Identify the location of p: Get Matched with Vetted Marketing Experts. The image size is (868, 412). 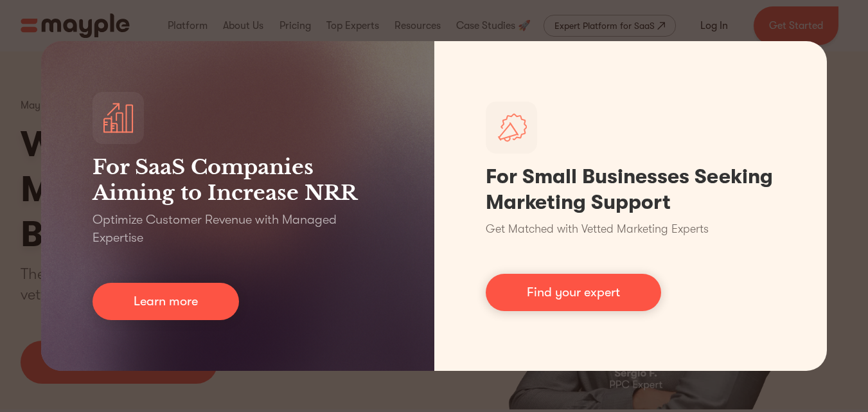
(597, 229).